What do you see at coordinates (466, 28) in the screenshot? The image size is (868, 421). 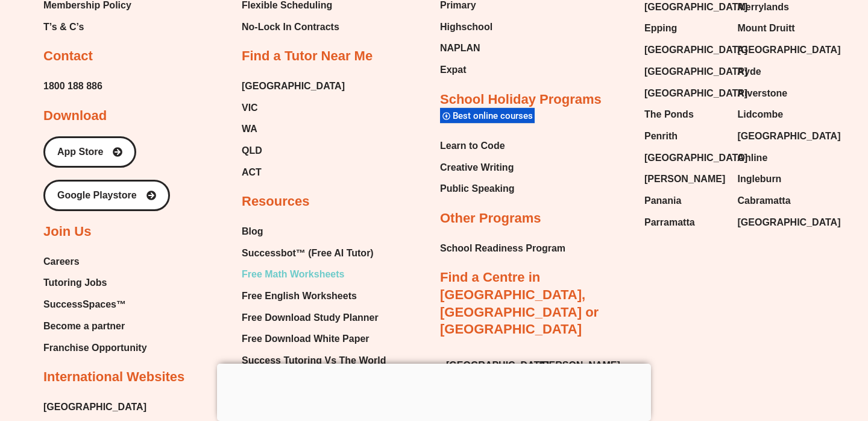 I see `span: Highschool` at bounding box center [466, 28].